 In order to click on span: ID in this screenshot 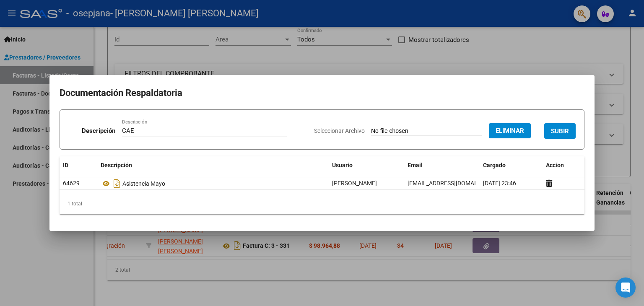, I will do `click(66, 165)`.